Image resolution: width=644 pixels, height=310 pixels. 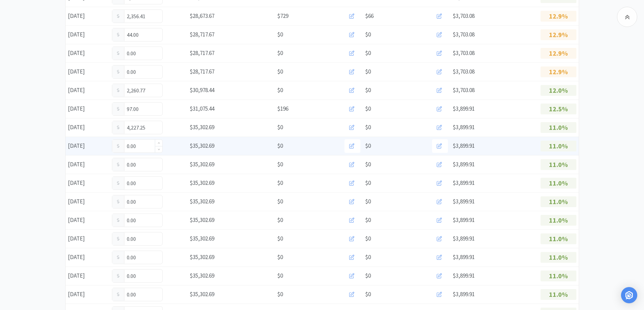 I want to click on i: icon: down, so click(x=158, y=149).